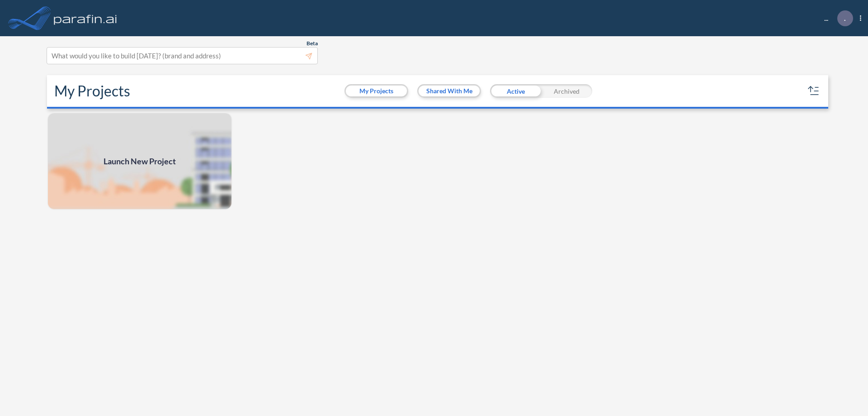 The height and width of the screenshot is (416, 868). What do you see at coordinates (139, 161) in the screenshot?
I see `img: add` at bounding box center [139, 161].